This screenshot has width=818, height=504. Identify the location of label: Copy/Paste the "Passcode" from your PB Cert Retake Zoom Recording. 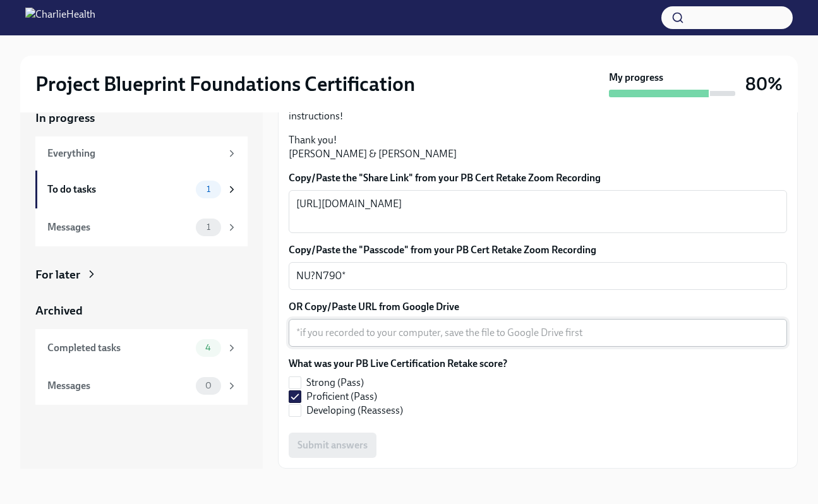
(537, 250).